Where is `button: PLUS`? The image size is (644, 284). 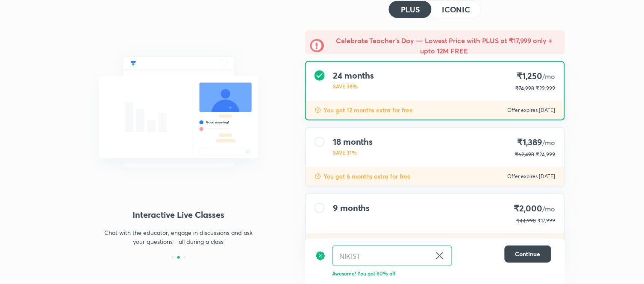 button: PLUS is located at coordinates (410, 9).